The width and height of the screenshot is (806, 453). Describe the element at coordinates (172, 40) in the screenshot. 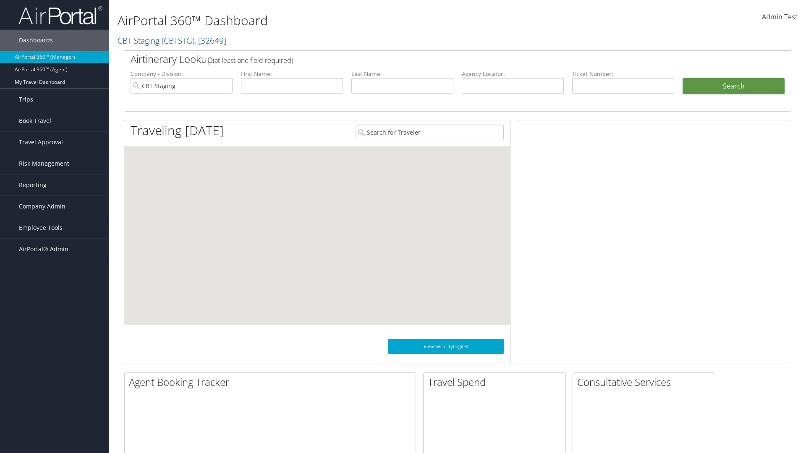

I see `a: CBT Staging` at that location.